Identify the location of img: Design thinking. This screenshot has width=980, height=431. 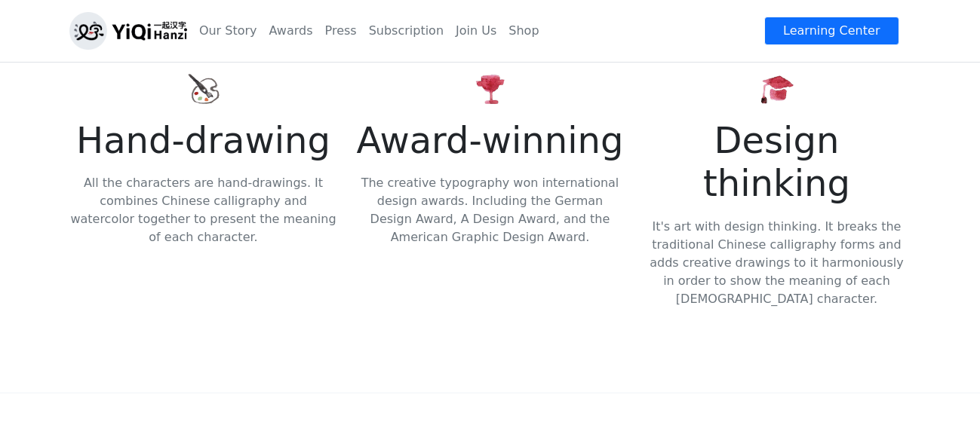
(777, 89).